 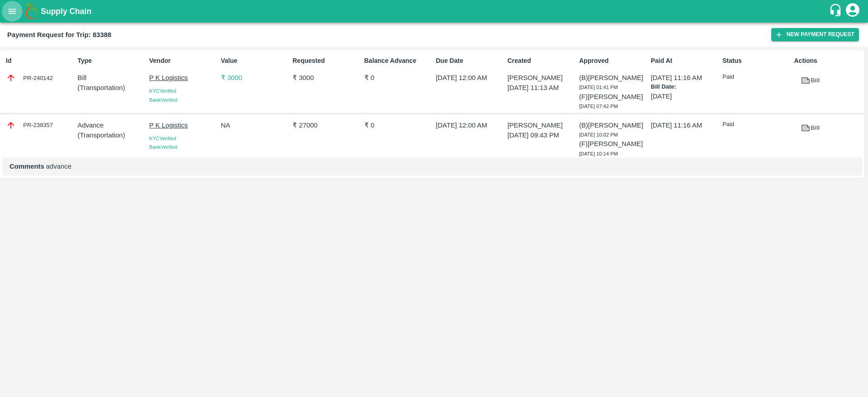 I want to click on p: Created, so click(x=542, y=61).